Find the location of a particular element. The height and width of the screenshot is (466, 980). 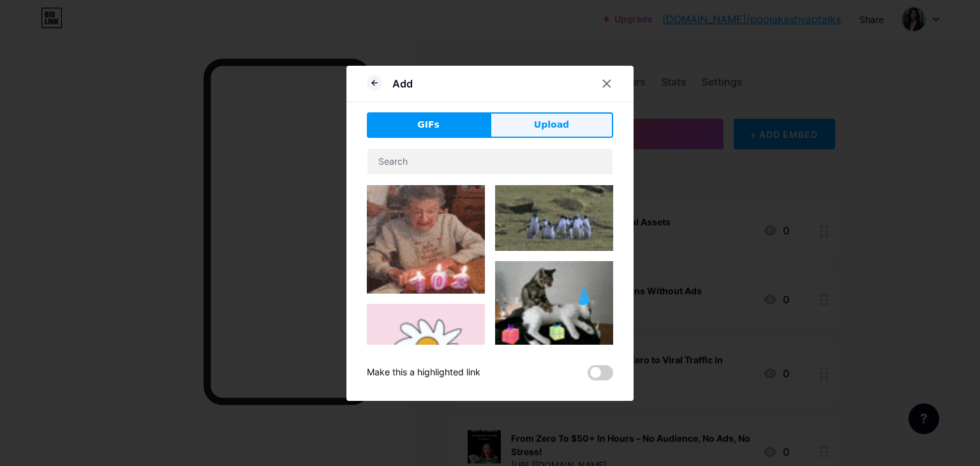

input: Search is located at coordinates (490, 162).